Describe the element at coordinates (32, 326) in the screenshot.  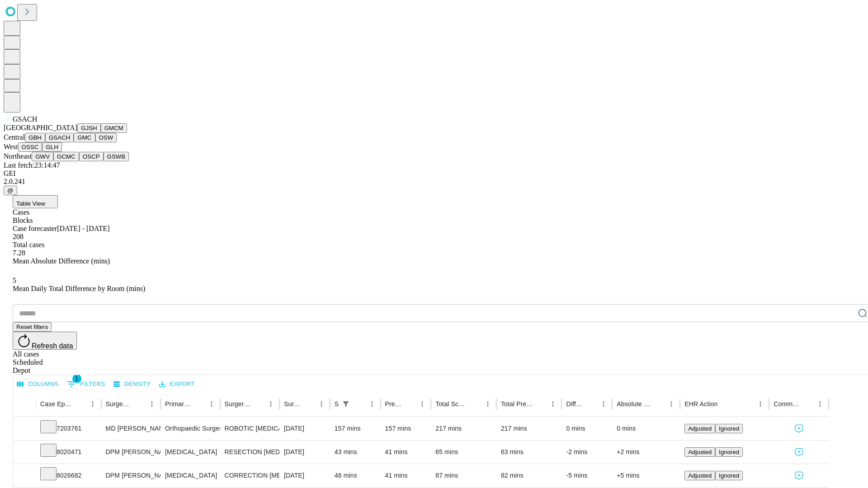
I see `button: Reset filters` at that location.